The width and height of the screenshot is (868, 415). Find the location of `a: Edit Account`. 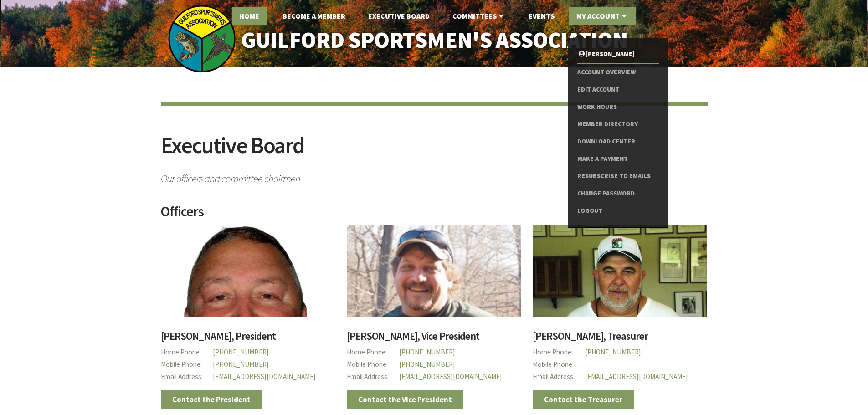

a: Edit Account is located at coordinates (618, 90).